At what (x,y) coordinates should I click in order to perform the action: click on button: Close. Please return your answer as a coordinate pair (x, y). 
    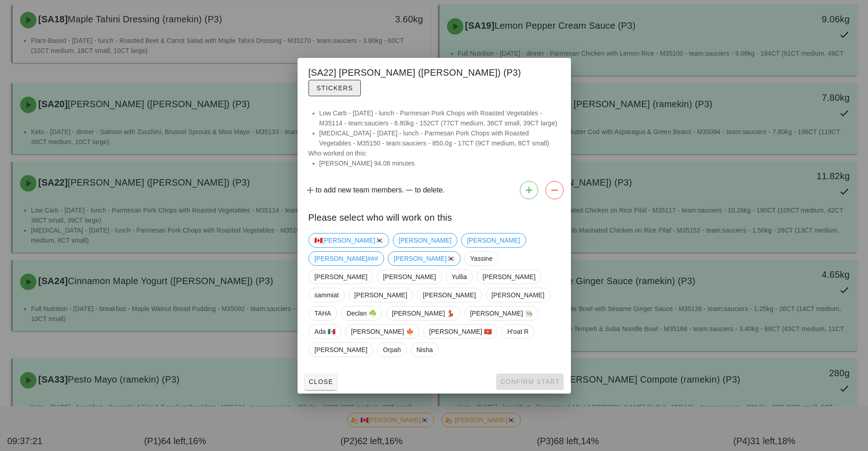
    Looking at the image, I should click on (321, 381).